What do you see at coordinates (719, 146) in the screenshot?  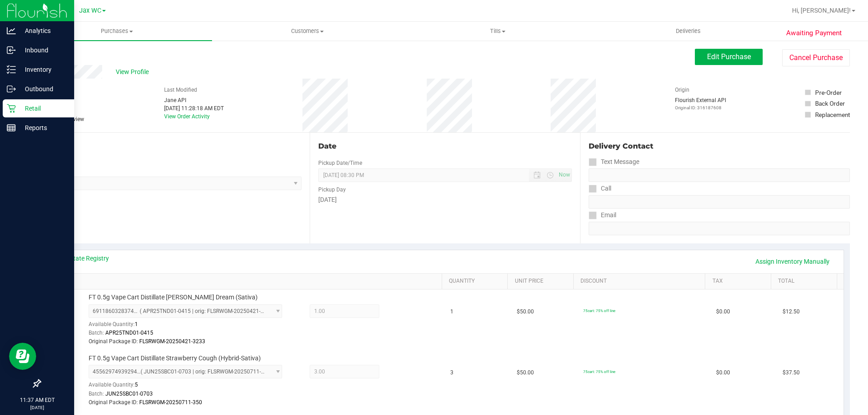 I see `div: Delivery Contact` at bounding box center [719, 146].